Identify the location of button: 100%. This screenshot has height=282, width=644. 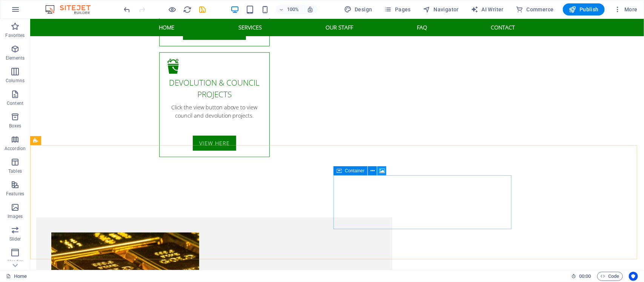
(289, 10).